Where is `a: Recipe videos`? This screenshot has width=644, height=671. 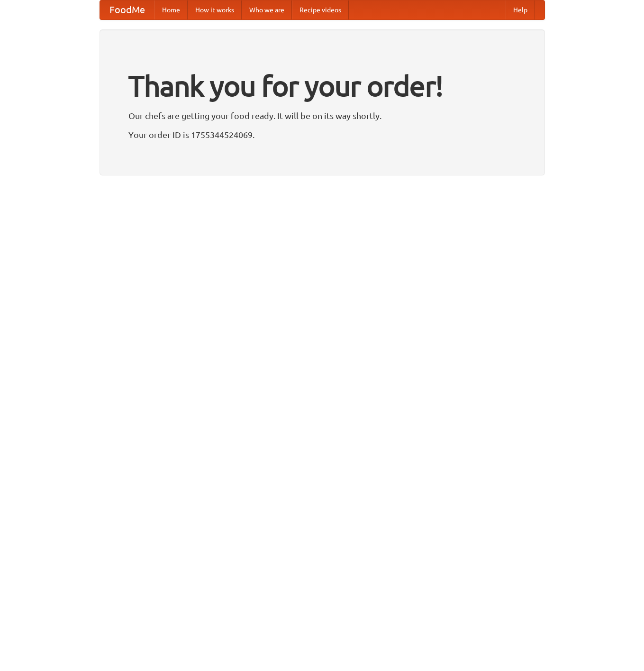 a: Recipe videos is located at coordinates (321, 10).